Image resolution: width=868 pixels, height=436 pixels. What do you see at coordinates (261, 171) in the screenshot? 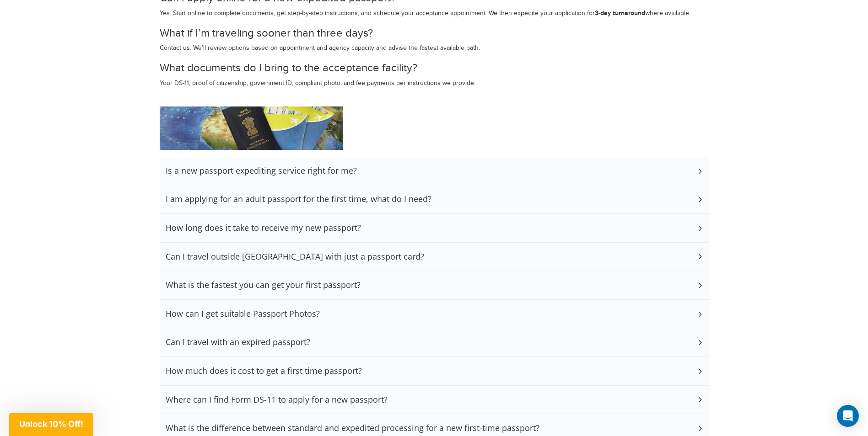
I see `h3: Is a new passport expediting service right for me?` at bounding box center [261, 171].